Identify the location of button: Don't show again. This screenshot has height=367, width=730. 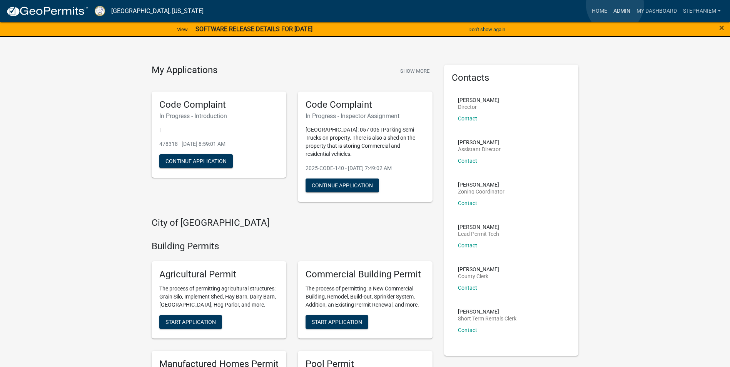
(487, 29).